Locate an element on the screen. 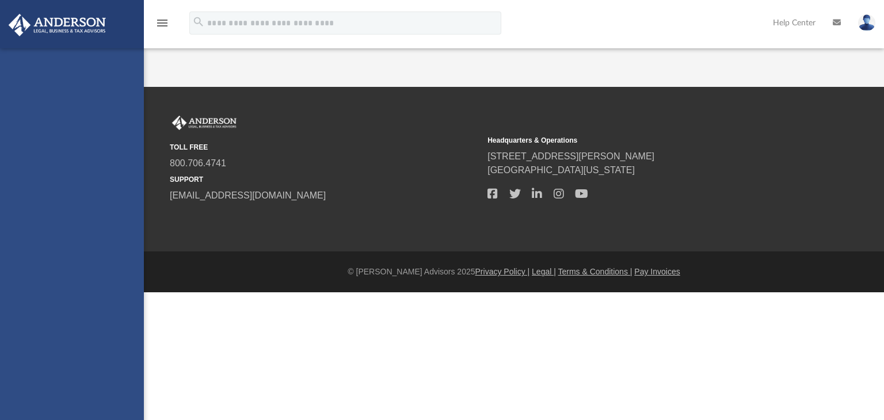 Image resolution: width=884 pixels, height=420 pixels. a: menu is located at coordinates (162, 26).